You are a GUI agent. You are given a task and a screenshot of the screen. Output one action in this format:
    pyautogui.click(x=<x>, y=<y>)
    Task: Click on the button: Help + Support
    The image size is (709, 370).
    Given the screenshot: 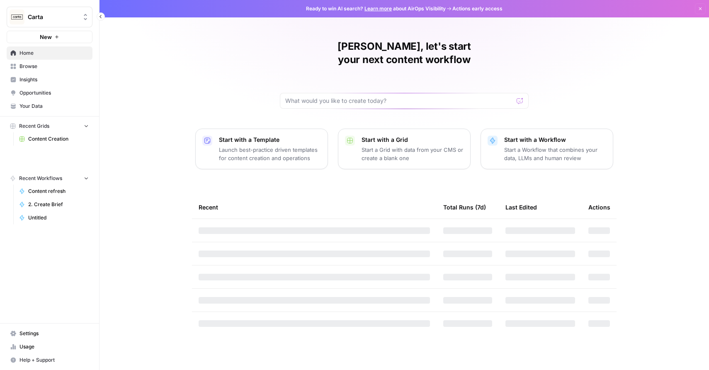 What is the action you would take?
    pyautogui.click(x=49, y=360)
    